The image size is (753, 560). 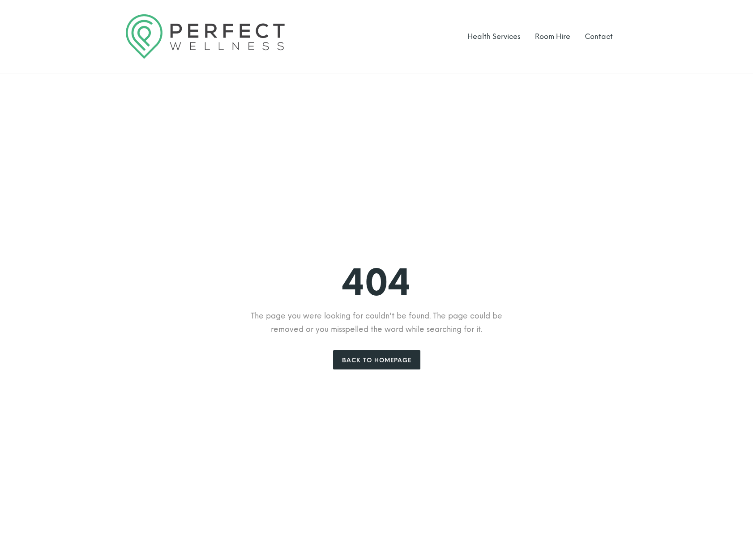 I want to click on a: Room Hire, so click(x=552, y=36).